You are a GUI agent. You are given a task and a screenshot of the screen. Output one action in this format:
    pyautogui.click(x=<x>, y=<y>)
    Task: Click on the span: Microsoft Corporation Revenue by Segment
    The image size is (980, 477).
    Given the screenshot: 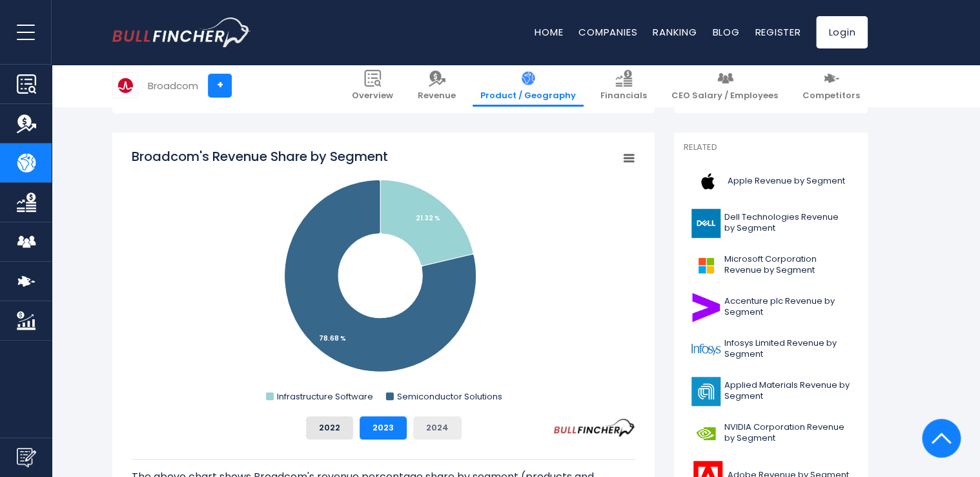 What is the action you would take?
    pyautogui.click(x=787, y=265)
    